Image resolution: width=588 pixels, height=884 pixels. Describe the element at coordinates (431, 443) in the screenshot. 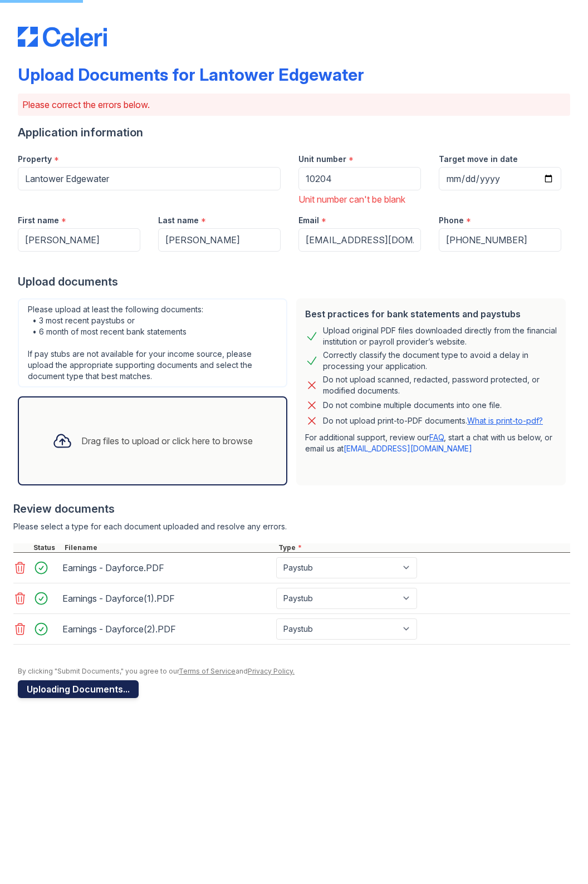

I see `p: For additional support, review our , start a chat with us below, or email us at` at that location.